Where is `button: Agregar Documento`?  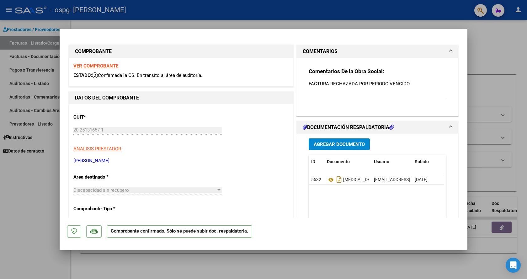
button: Agregar Documento is located at coordinates (339, 144).